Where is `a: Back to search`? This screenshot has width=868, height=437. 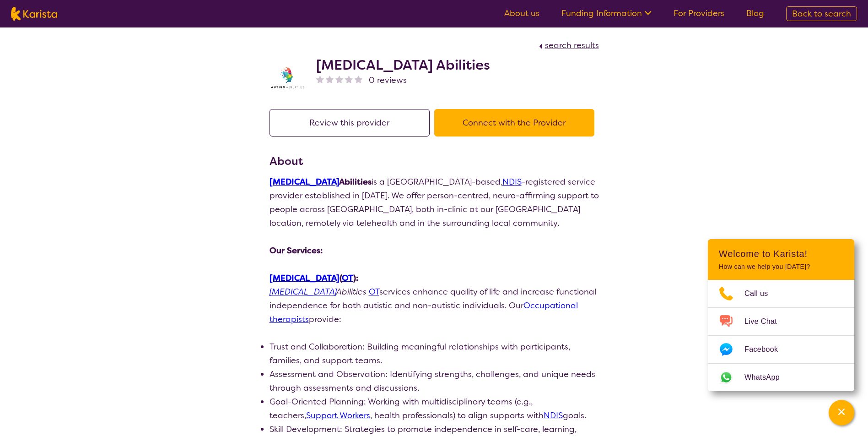 a: Back to search is located at coordinates (822, 14).